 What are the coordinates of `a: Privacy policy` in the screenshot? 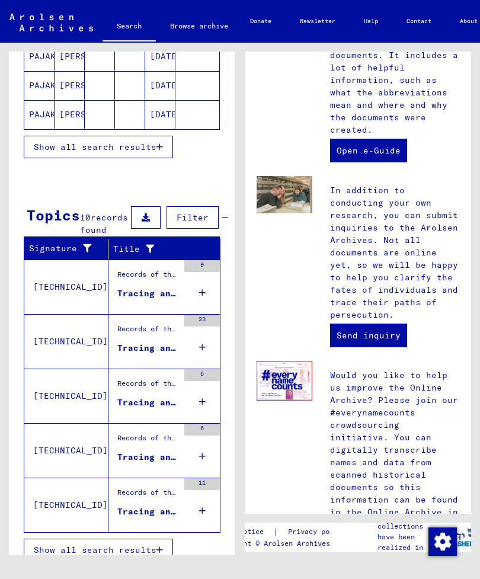 It's located at (319, 532).